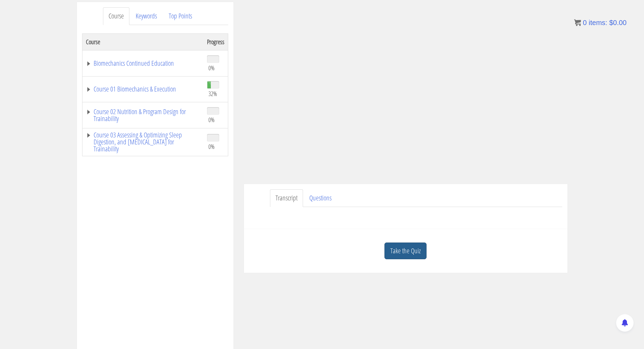 The image size is (644, 349). What do you see at coordinates (216, 42) in the screenshot?
I see `th: Progress` at bounding box center [216, 42].